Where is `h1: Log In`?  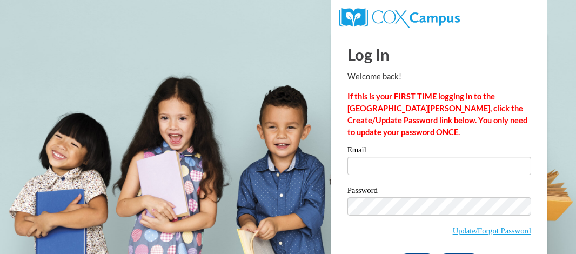
h1: Log In is located at coordinates (440, 54).